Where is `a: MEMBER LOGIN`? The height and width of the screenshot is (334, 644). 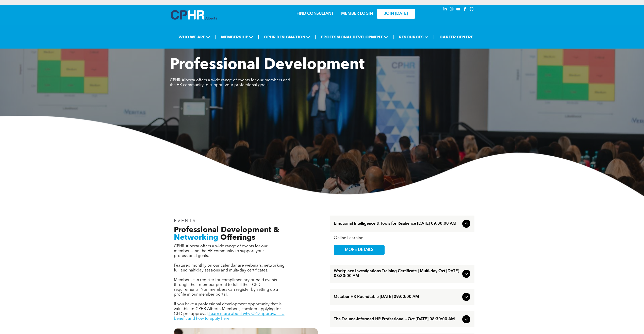
a: MEMBER LOGIN is located at coordinates (357, 14).